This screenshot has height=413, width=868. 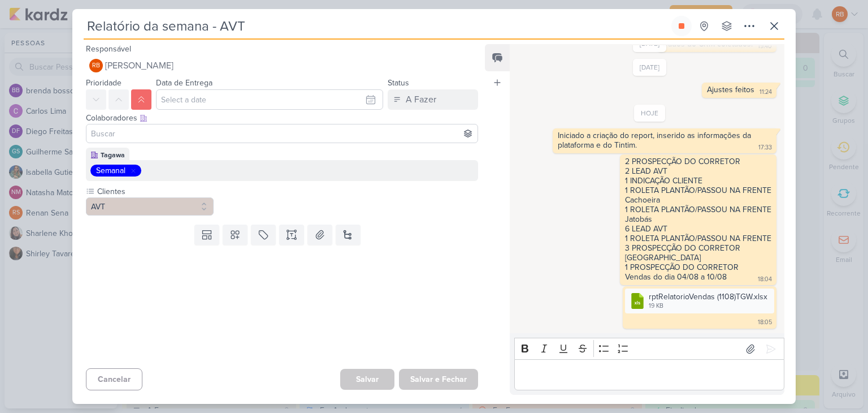 I want to click on button: A Fazer, so click(x=433, y=100).